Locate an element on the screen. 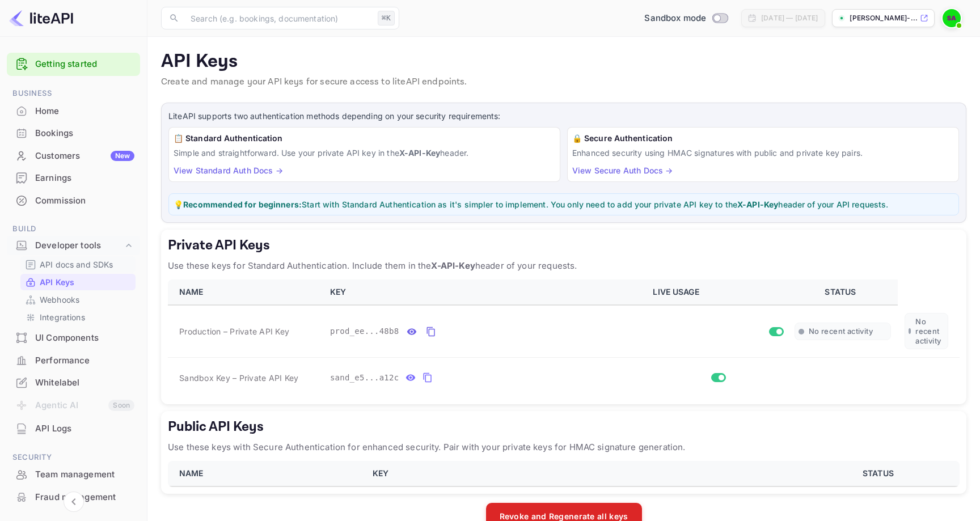 This screenshot has height=521, width=980. a: Whitelabel is located at coordinates (73, 382).